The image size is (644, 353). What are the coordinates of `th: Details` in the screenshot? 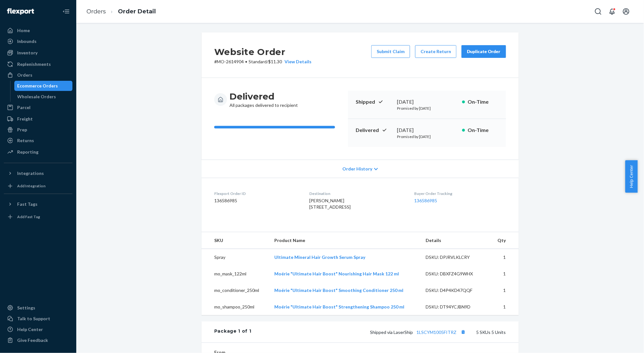 It's located at (456, 240).